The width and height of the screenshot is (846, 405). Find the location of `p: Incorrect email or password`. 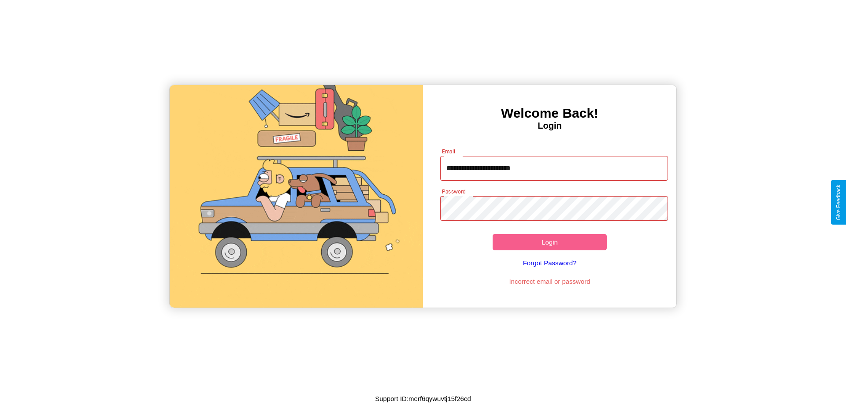

p: Incorrect email or password is located at coordinates (550, 281).